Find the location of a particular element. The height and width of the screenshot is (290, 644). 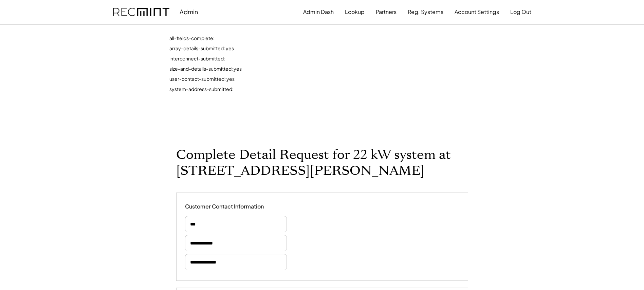

div: array-details-submitted: yes is located at coordinates (271, 50).